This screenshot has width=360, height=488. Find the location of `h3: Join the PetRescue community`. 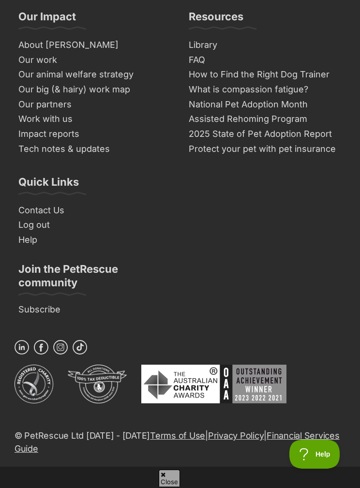

h3: Join the PetRescue community is located at coordinates (95, 279).